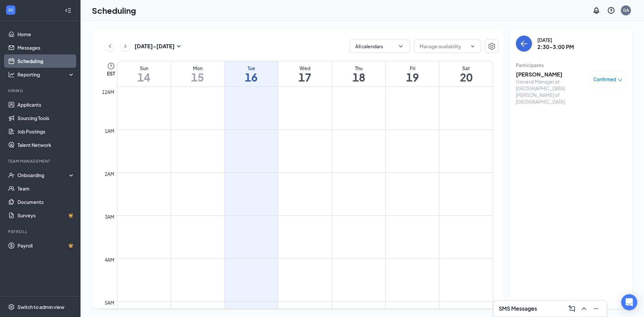  I want to click on button: All calendarsChevronDown, so click(380, 46).